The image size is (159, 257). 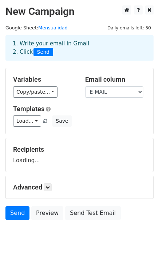 I want to click on button: Save, so click(x=62, y=121).